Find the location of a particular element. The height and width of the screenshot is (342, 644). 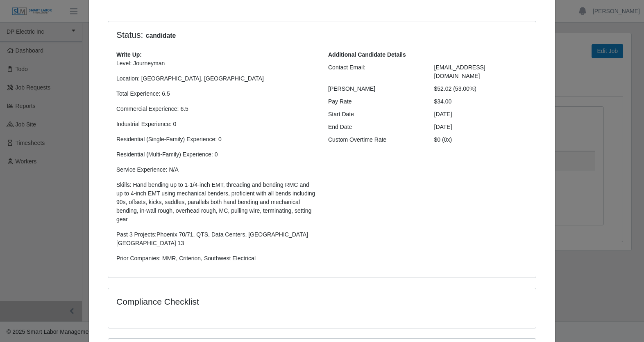

b: Additional Candidate Details is located at coordinates (367, 55).